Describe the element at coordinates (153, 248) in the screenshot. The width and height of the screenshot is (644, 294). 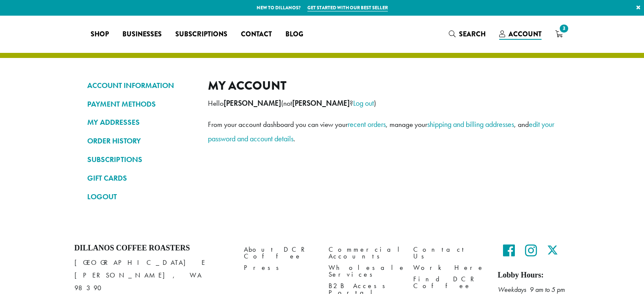
I see `h4: Dillanos Coffee Roasters` at that location.